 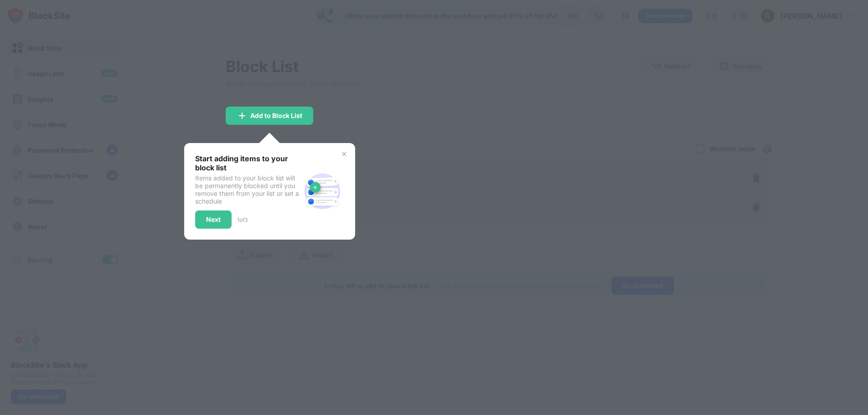 I want to click on div: Add to Block List, so click(x=276, y=116).